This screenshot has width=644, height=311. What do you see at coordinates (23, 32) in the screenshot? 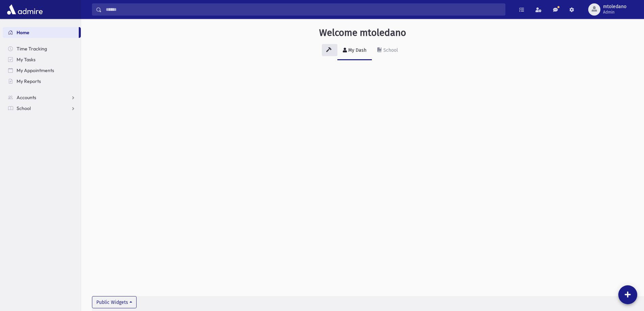
I see `span: Home` at bounding box center [23, 32].